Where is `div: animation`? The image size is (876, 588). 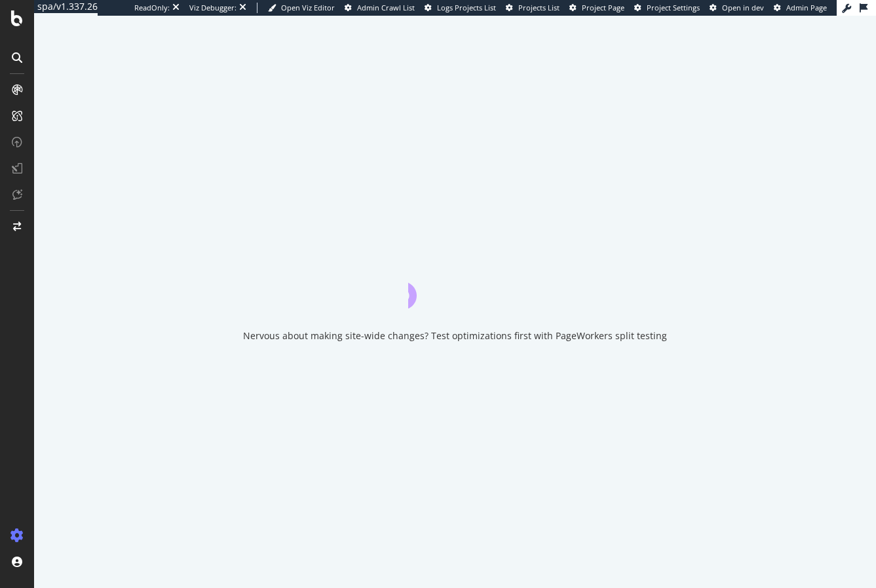 div: animation is located at coordinates (455, 285).